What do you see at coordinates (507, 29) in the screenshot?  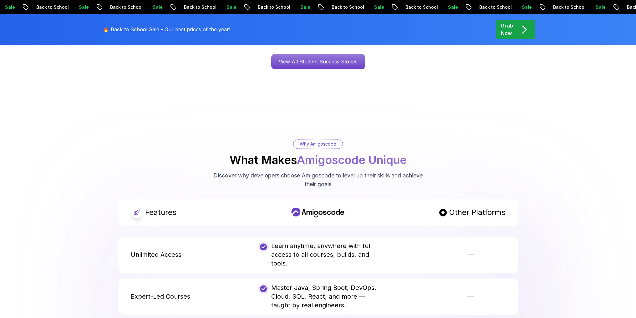 I see `p: Grab Now` at bounding box center [507, 29].